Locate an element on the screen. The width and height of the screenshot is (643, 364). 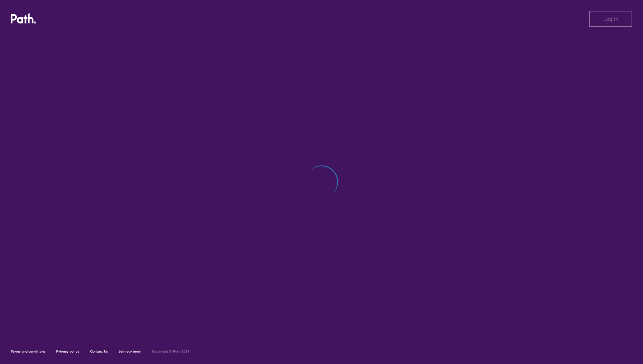
a: Terms and conditions is located at coordinates (28, 351).